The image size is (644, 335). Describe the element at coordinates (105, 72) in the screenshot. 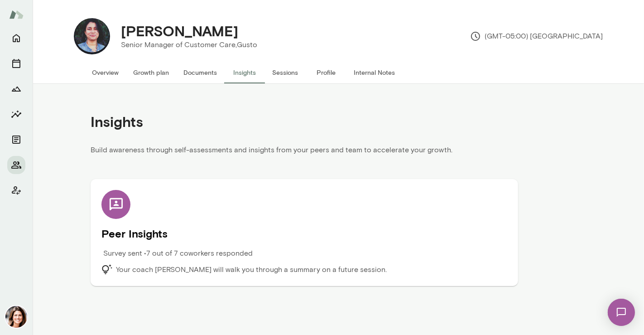

I see `button: Overview` at that location.